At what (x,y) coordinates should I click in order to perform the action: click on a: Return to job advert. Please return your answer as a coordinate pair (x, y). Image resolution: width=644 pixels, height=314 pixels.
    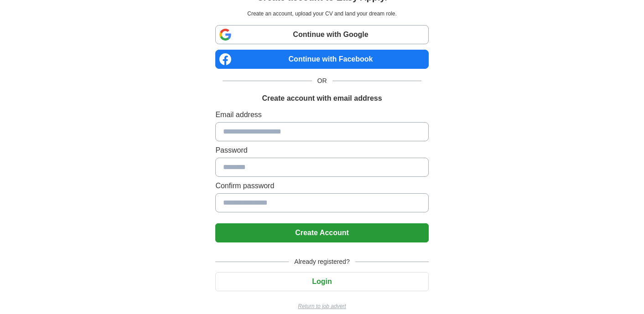
    Looking at the image, I should click on (322, 306).